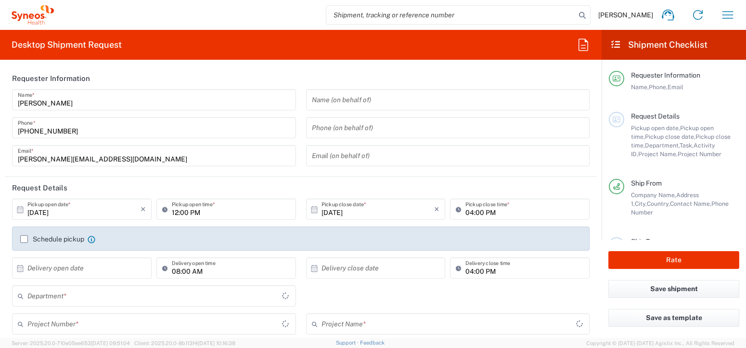 The width and height of the screenshot is (746, 348). I want to click on span: Client: 2025.20.0-8b113f4, so click(185, 343).